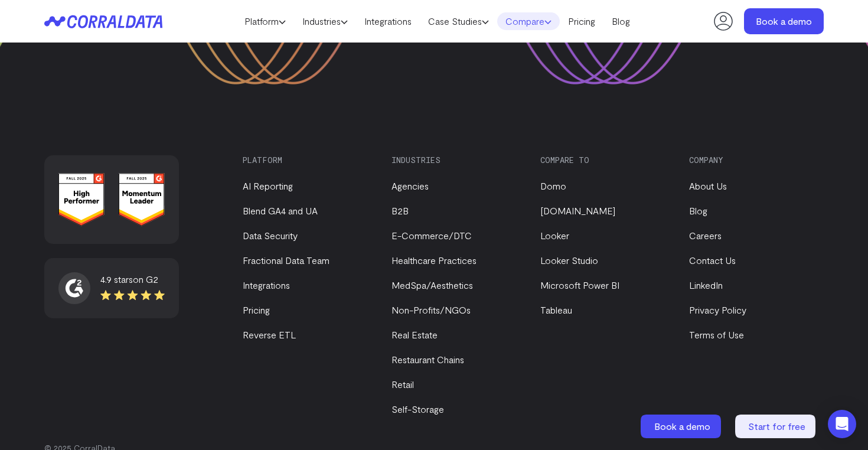 This screenshot has width=868, height=450. Describe the element at coordinates (553, 186) in the screenshot. I see `a: Domo` at that location.